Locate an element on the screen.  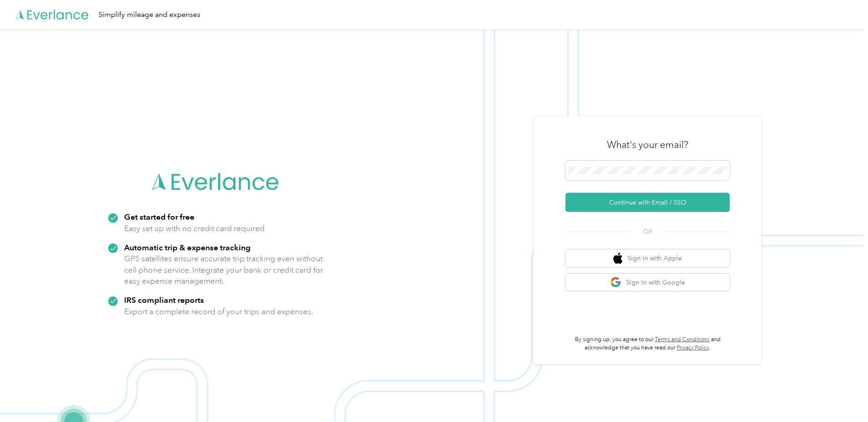
span: OR is located at coordinates (648, 231).